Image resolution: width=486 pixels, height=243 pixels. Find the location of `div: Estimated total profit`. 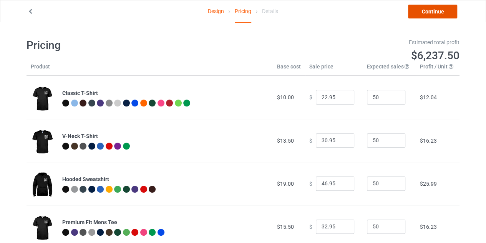

div: Estimated total profit is located at coordinates (355, 42).